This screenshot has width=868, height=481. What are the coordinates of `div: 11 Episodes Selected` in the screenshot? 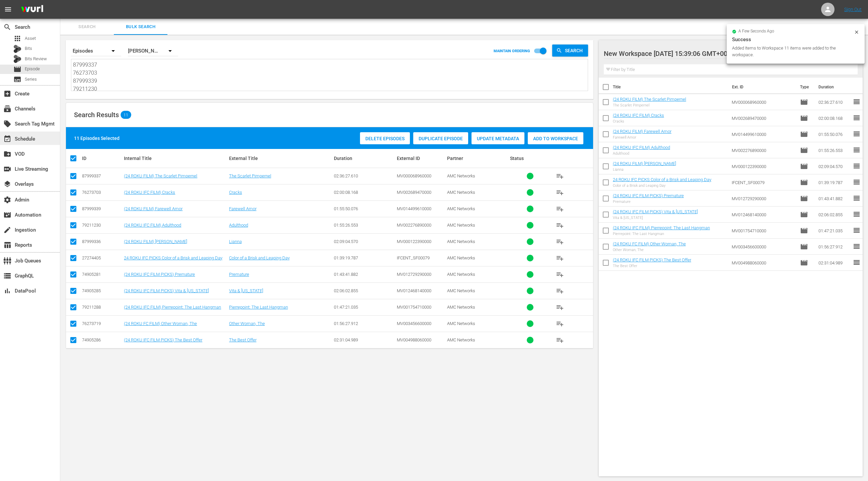 It's located at (96, 139).